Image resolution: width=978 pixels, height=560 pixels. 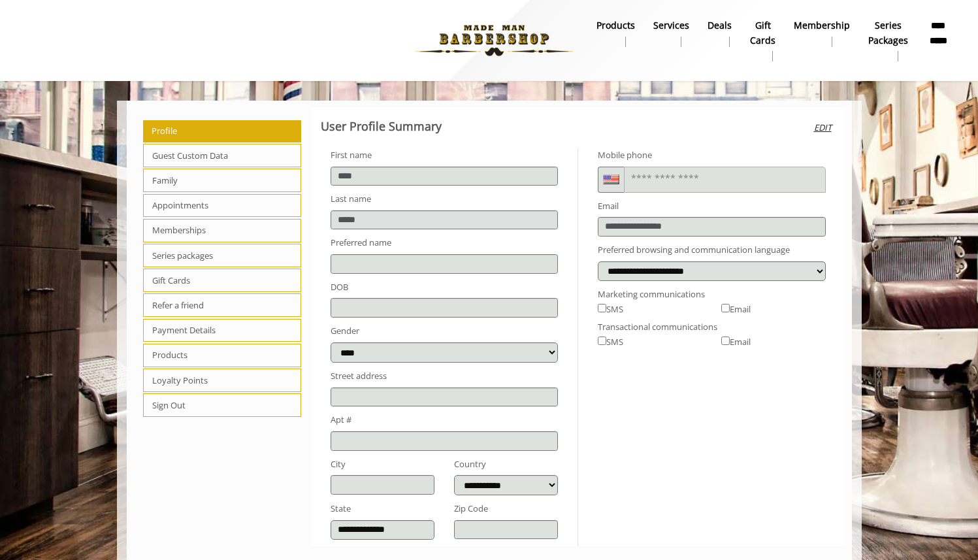 I want to click on a: Series packagesSeries packages, so click(x=888, y=40).